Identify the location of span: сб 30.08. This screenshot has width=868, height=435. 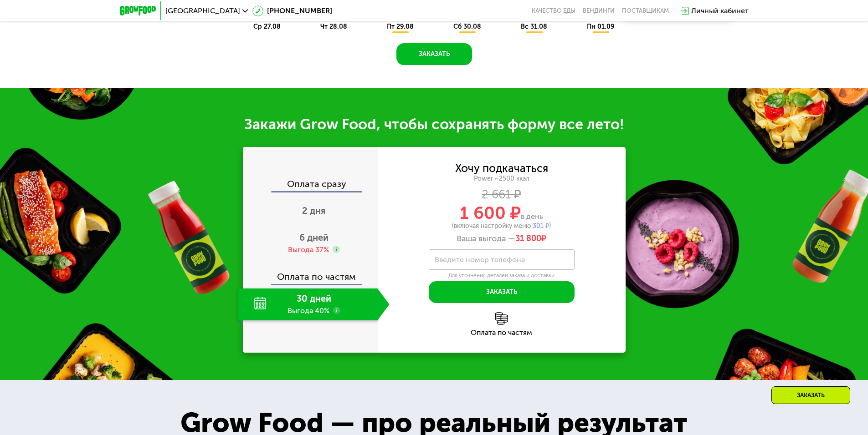
(467, 27).